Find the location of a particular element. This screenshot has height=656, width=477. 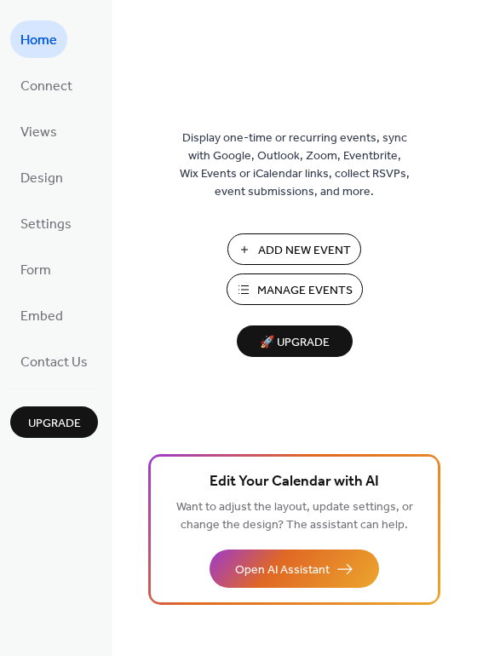

button: Open AI Assistant is located at coordinates (294, 568).